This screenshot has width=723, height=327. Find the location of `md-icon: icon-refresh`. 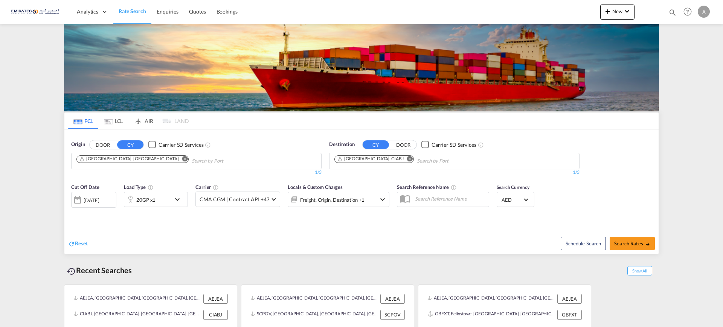

md-icon: icon-refresh is located at coordinates (72, 244).